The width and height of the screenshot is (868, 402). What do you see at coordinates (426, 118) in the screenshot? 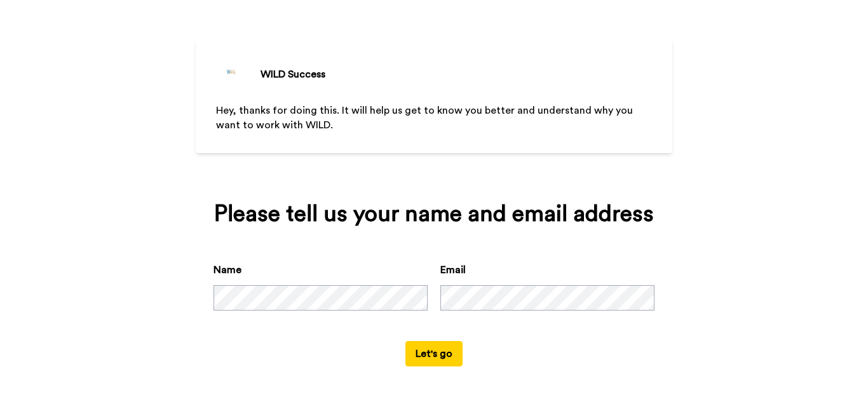
I see `span: Hey, thanks for doing this. It will help us get to know you better and understand why you want to...` at bounding box center [426, 118].